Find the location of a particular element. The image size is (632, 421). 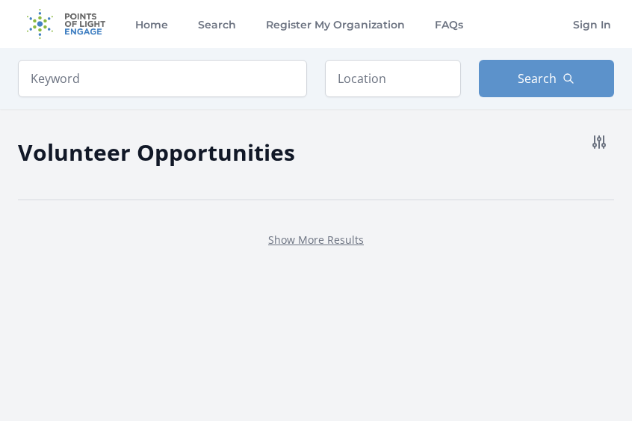

input: Location is located at coordinates (393, 78).